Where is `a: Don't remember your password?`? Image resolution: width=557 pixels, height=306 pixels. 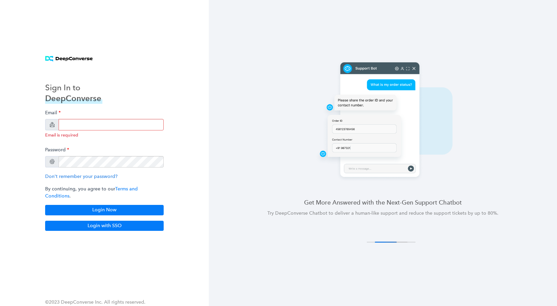
a: Don't remember your password? is located at coordinates (81, 176).